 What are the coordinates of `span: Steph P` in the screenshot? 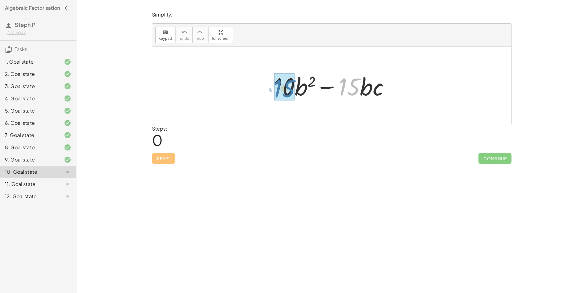 It's located at (25, 24).